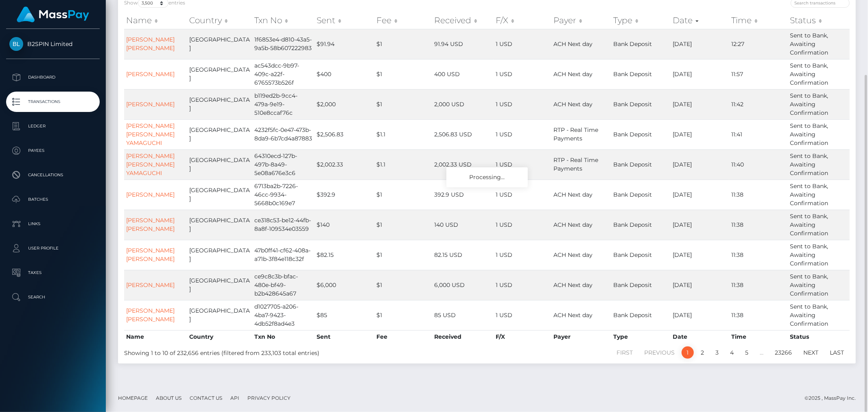 This screenshot has height=412, width=868. I want to click on p: Cancellations, so click(53, 175).